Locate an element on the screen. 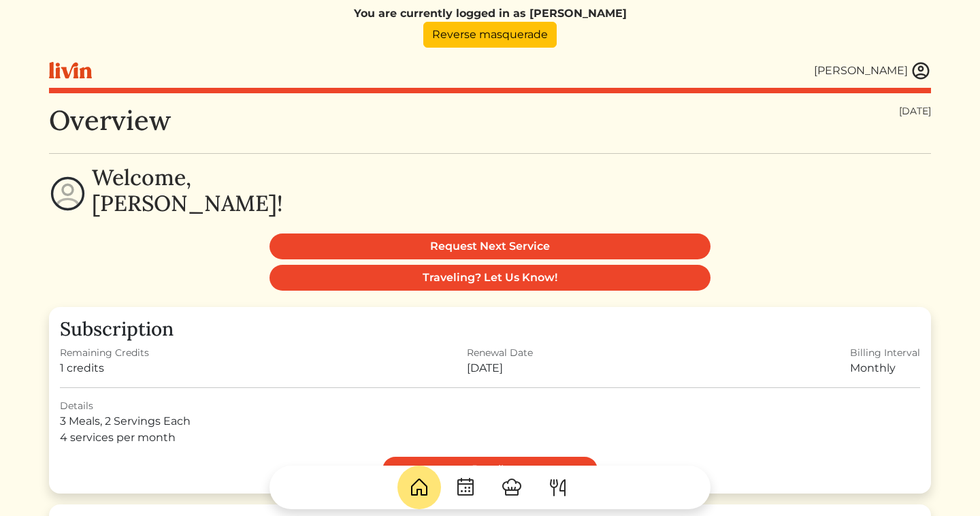 The width and height of the screenshot is (980, 516). img: ForkKnife-55491504ffdb50bab0c1e09e7649658475375261d09fd45db06cec23bce548bf.svg is located at coordinates (558, 487).